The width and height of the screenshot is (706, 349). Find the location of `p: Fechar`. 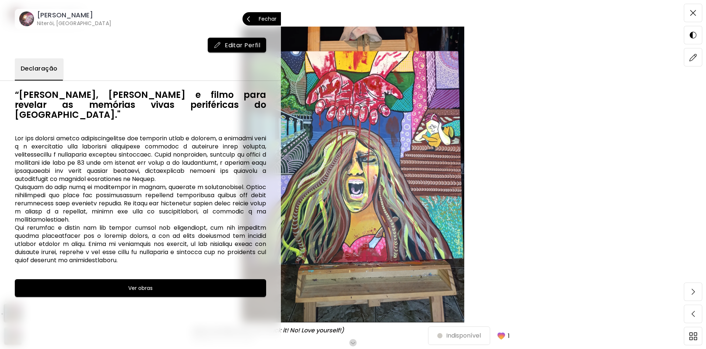

p: Fechar is located at coordinates (268, 19).